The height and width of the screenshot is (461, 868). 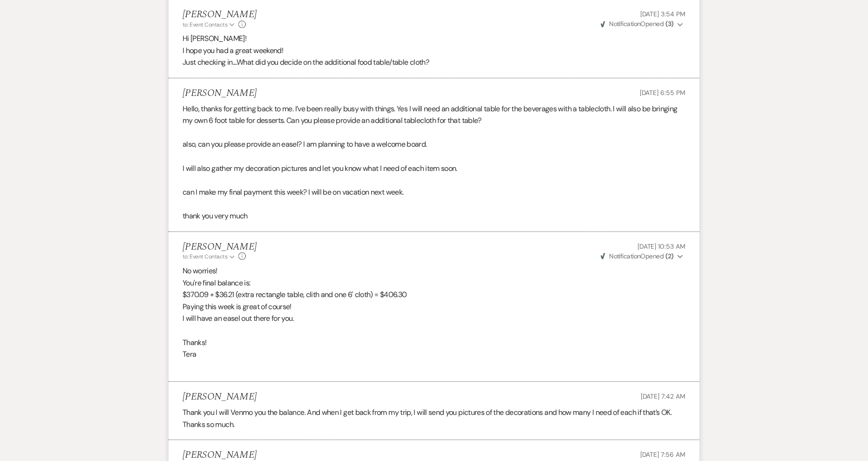 What do you see at coordinates (434, 295) in the screenshot?
I see `p: $370.09 + $36.21 (extra rectangle table, clith and one 6' cloth) = $406.30` at bounding box center [434, 295].